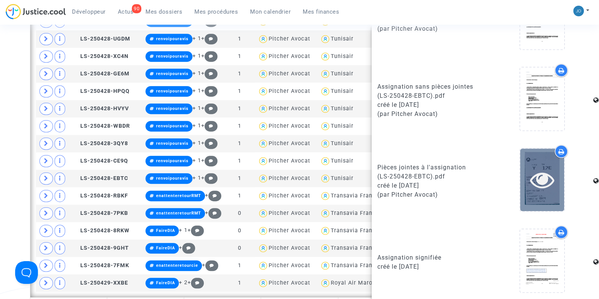  I want to click on span: LS-250428-WBDR, so click(101, 126).